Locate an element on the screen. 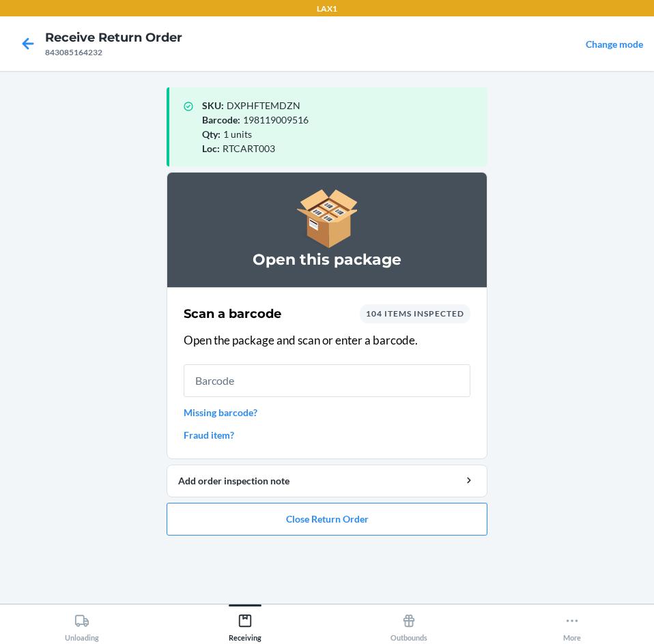 The height and width of the screenshot is (644, 654). span: DXPHFTEMDZN is located at coordinates (263, 105).